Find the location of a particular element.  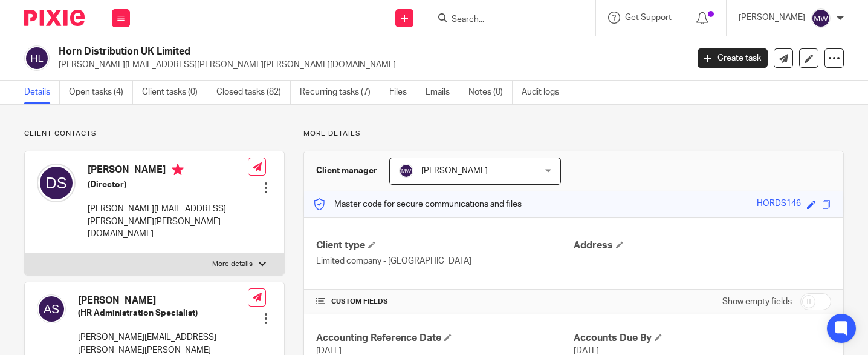

a: Files is located at coordinates (403, 92).